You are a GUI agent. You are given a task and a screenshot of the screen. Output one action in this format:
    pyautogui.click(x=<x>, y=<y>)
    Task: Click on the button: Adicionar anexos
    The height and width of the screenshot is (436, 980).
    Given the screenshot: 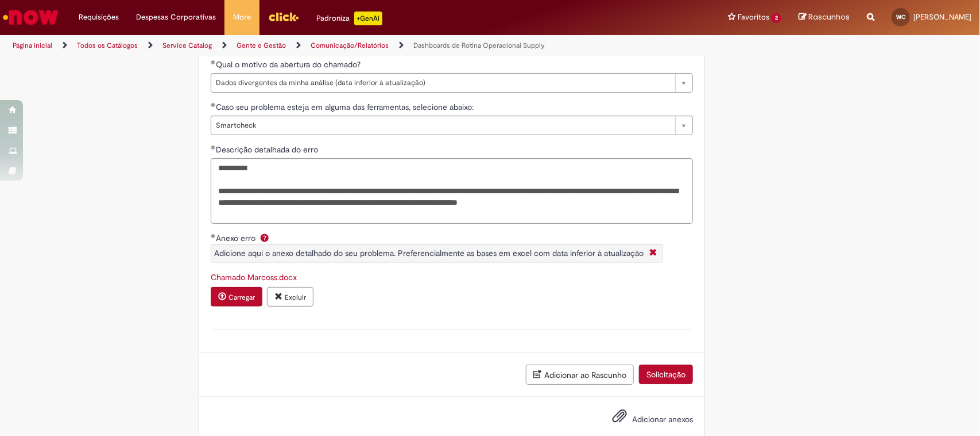 What is the action you would take?
    pyautogui.click(x=620, y=418)
    